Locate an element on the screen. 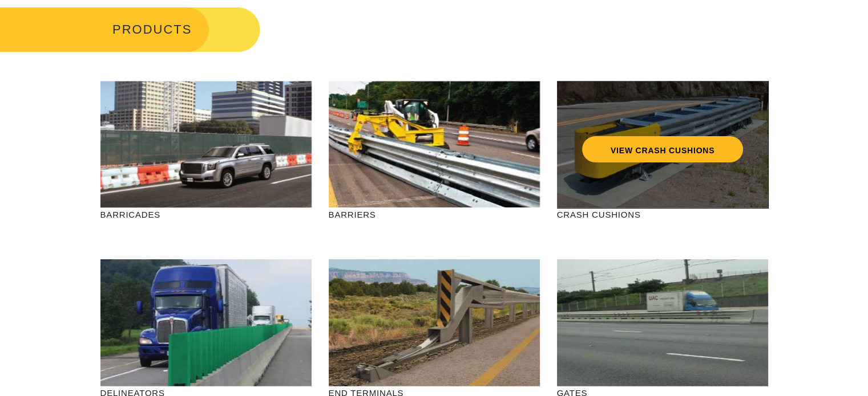  p: BARRICADES is located at coordinates (206, 215).